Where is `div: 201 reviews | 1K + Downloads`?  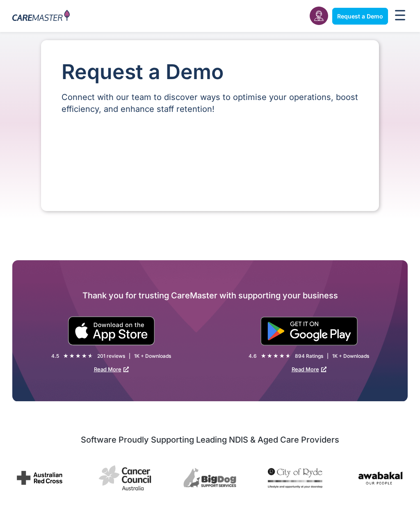
div: 201 reviews | 1K + Downloads is located at coordinates (134, 356).